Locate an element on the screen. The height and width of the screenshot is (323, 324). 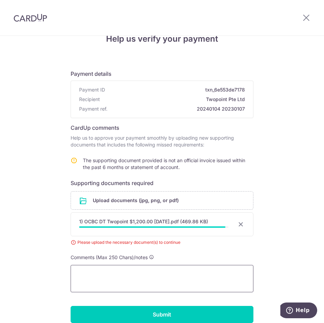
h6: Supporting documents required is located at coordinates (162, 183).